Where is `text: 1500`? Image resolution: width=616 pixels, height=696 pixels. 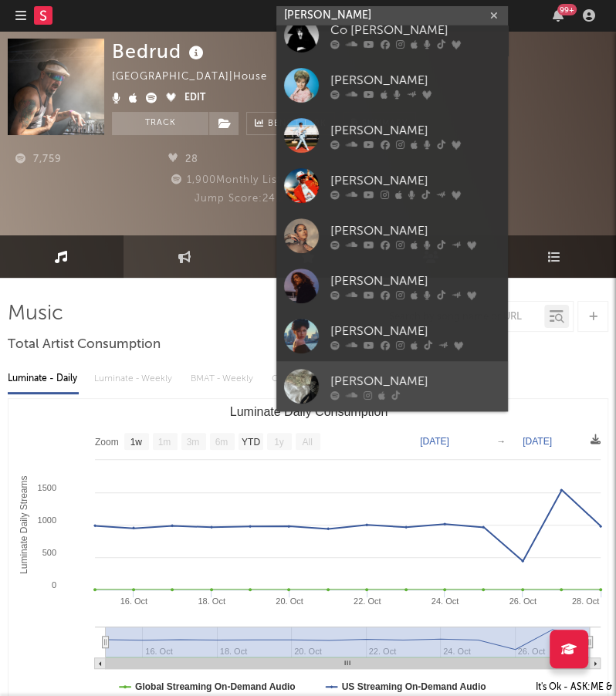 text: 1500 is located at coordinates (47, 488).